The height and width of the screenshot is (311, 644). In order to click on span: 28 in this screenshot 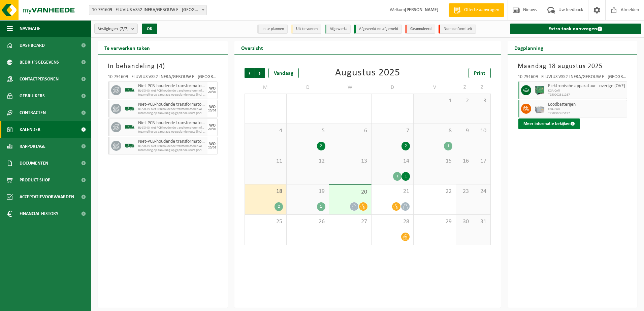, I will do `click(392, 222)`.